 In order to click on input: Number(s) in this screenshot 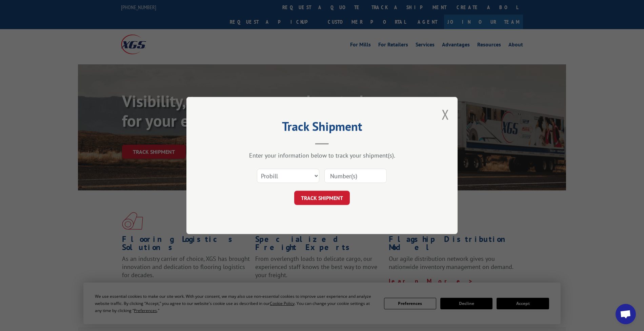, I will do `click(356, 176)`.